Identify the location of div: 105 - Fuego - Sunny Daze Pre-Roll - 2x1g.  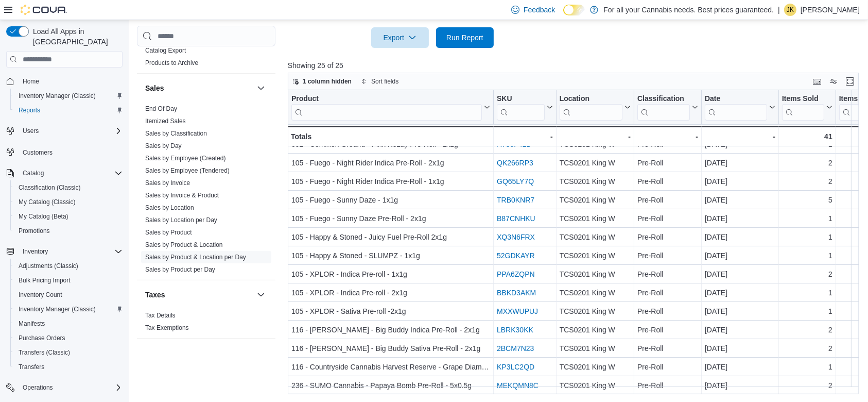
(391, 218).